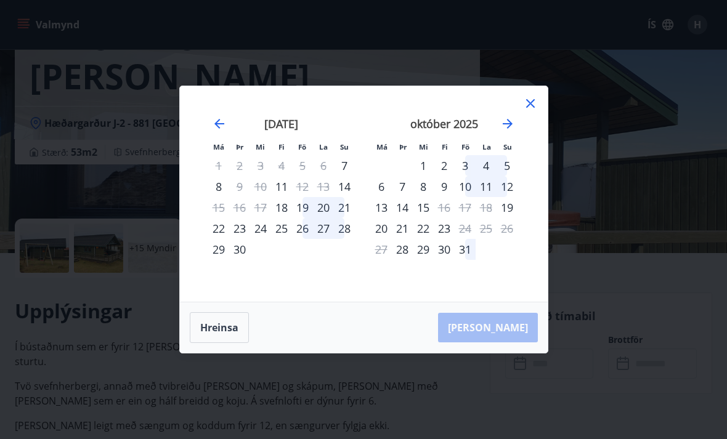 The width and height of the screenshot is (727, 439). What do you see at coordinates (240, 208) in the screenshot?
I see `td: Not available. þriðjudagur, 16. september 2025` at bounding box center [240, 208].